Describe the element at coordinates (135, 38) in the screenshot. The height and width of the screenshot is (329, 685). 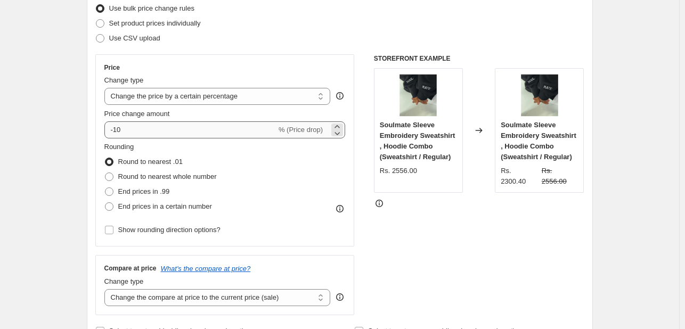
I see `span: Use CSV upload` at that location.